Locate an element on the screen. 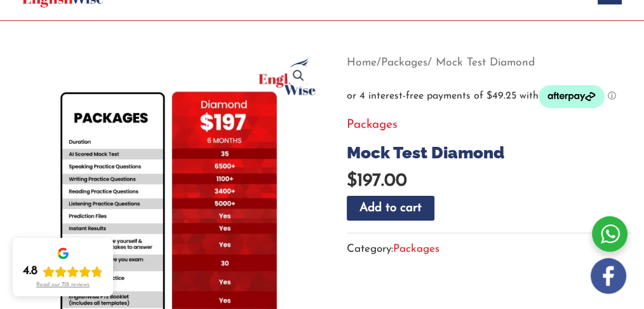 The height and width of the screenshot is (309, 644). div: 4.8 is located at coordinates (30, 272).